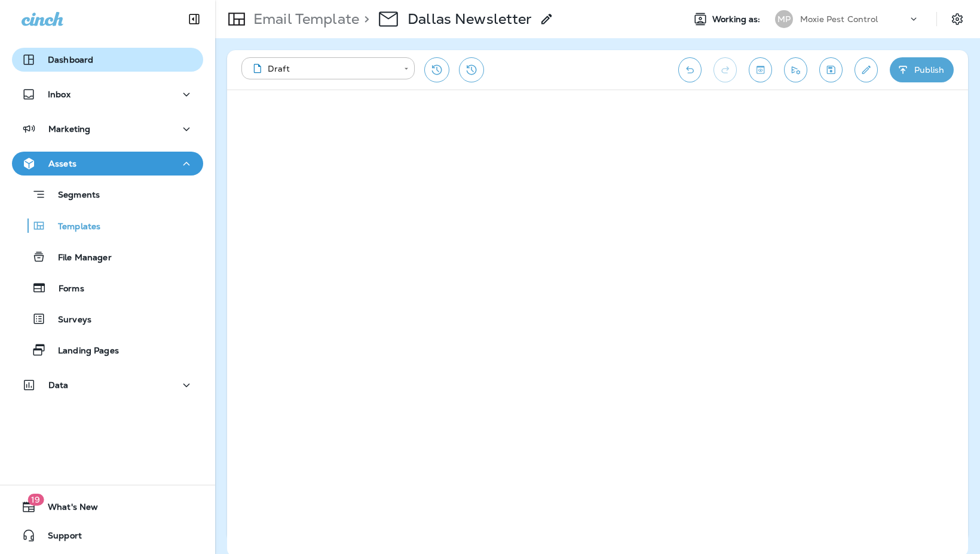 Image resolution: width=980 pixels, height=554 pixels. What do you see at coordinates (470, 19) in the screenshot?
I see `div: Dallas Newsletter` at bounding box center [470, 19].